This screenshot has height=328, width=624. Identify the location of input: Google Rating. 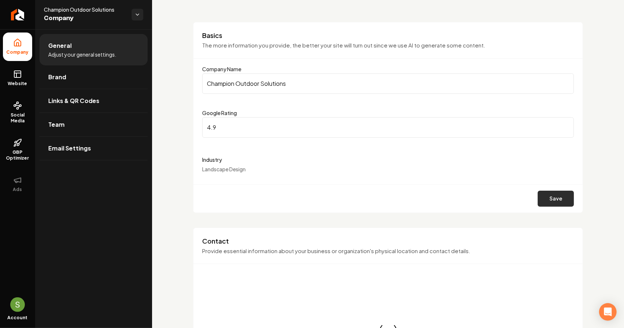
(388, 128).